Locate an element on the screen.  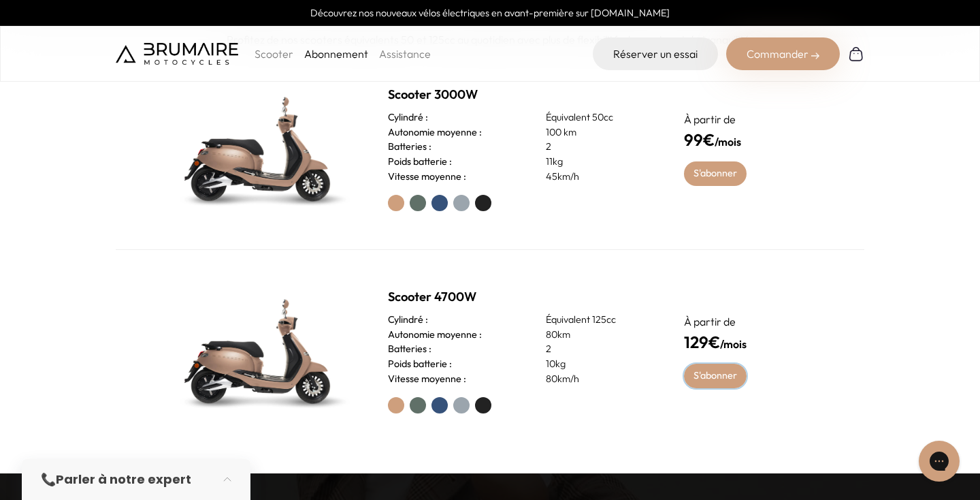
p: 11kg is located at coordinates (599, 162).